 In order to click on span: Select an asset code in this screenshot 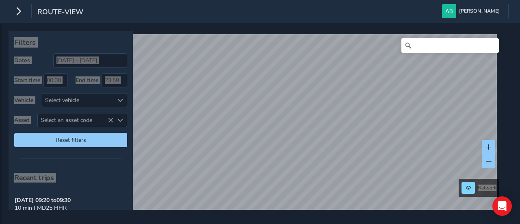, I will do `click(76, 120)`.